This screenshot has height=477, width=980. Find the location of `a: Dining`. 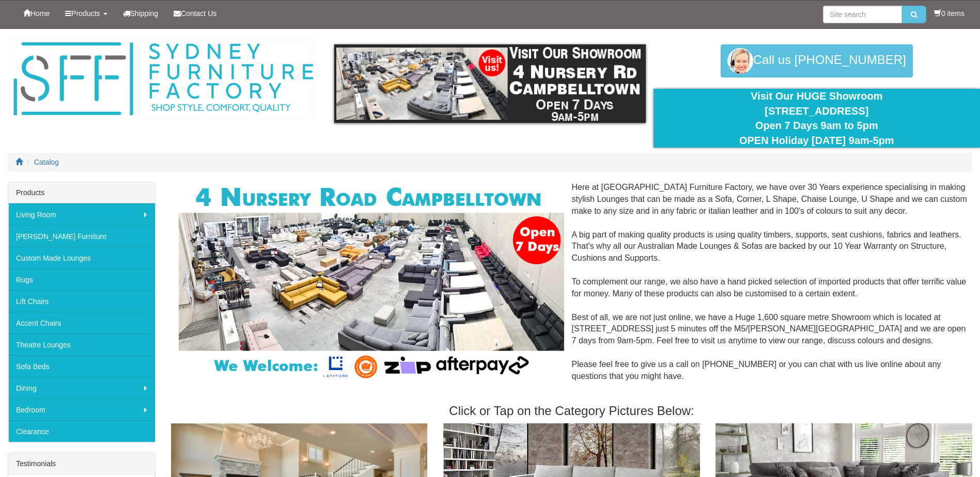

a: Dining is located at coordinates (82, 388).